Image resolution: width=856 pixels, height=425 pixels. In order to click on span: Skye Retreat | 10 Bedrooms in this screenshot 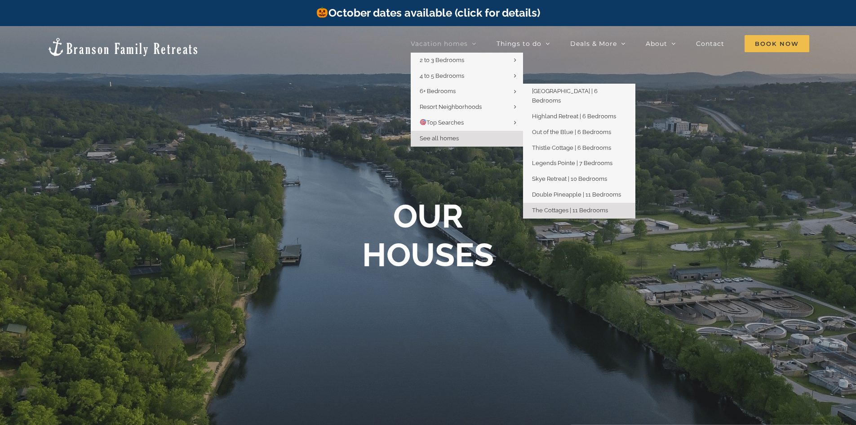, I will do `click(569, 178)`.